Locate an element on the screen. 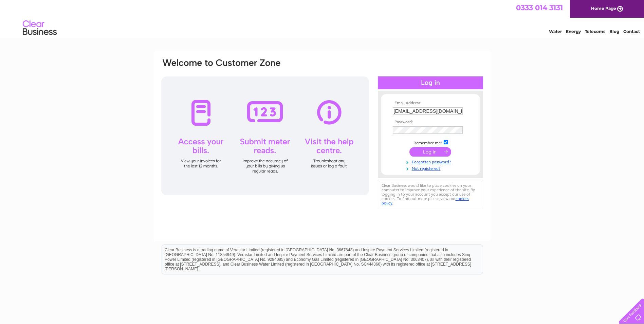 This screenshot has height=324, width=644. a: Water is located at coordinates (556, 31).